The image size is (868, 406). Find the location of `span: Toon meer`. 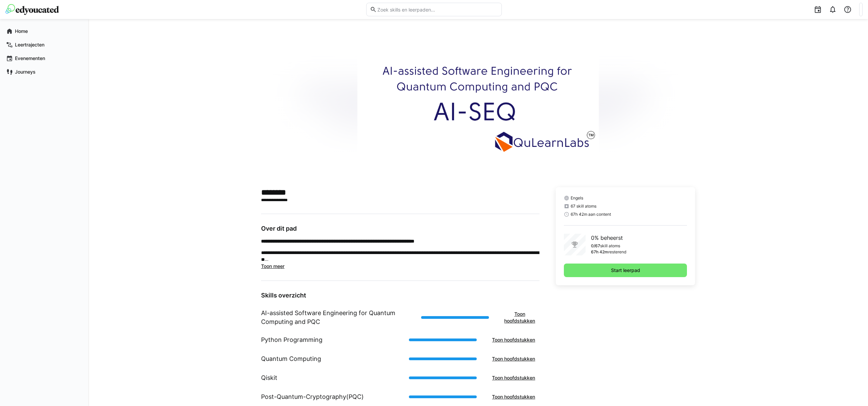

span: Toon meer is located at coordinates (273, 266).